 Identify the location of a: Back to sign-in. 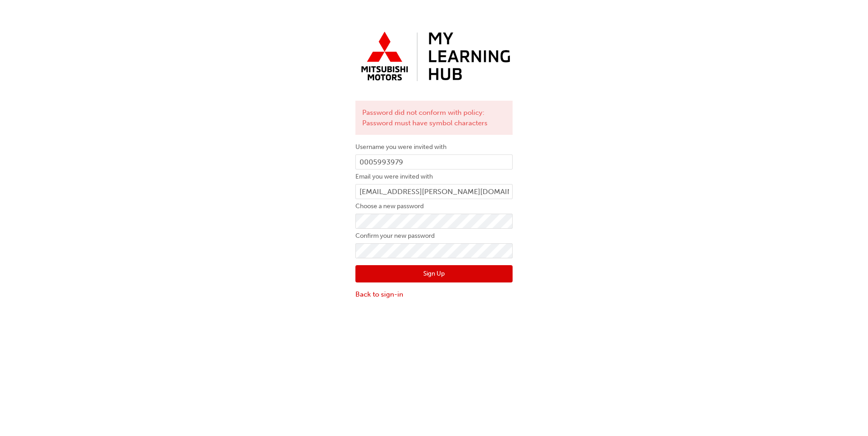
(433, 294).